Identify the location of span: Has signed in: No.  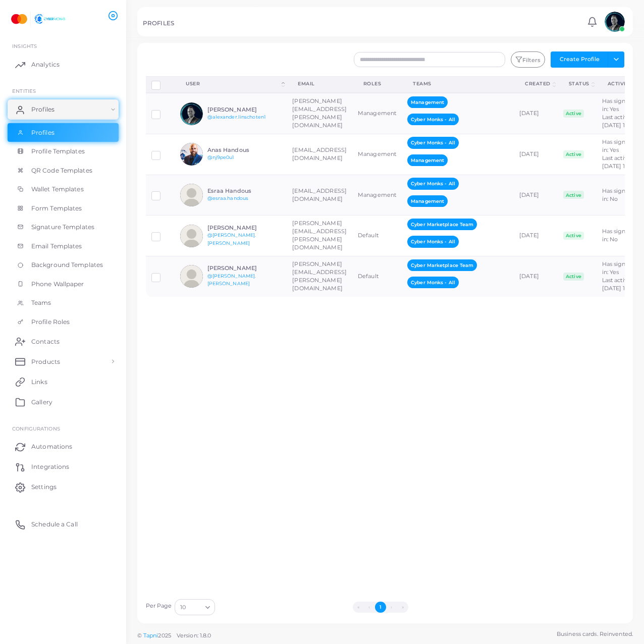
(617, 235).